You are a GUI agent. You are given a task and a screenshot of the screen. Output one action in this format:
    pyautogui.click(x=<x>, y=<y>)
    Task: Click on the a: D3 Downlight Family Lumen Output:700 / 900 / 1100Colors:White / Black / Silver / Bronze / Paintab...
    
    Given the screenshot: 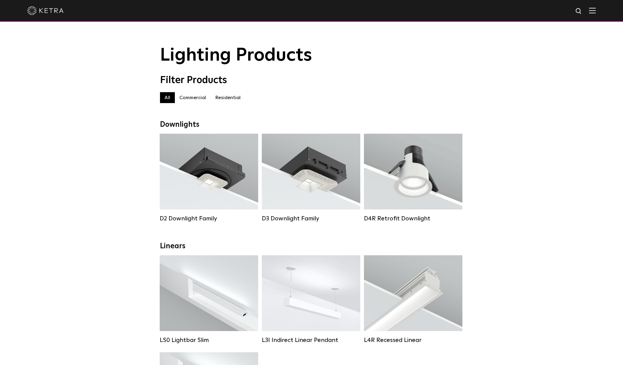 What is the action you would take?
    pyautogui.click(x=311, y=178)
    